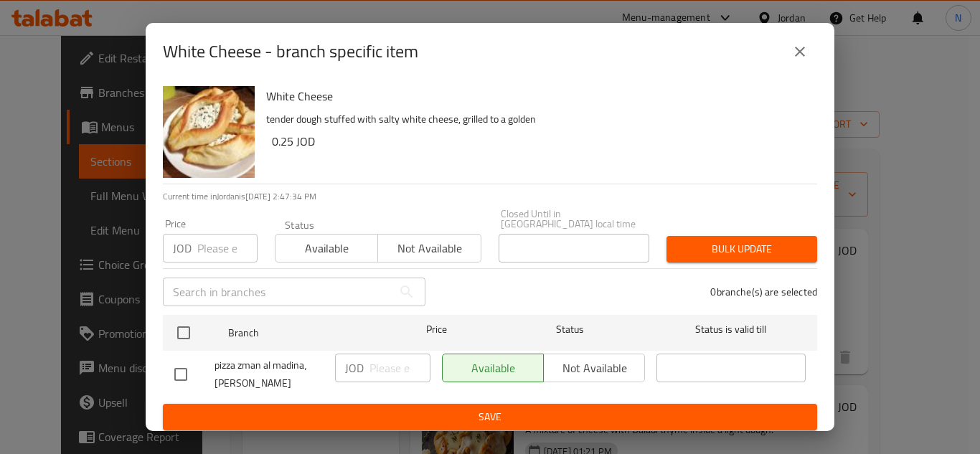  I want to click on span: Available, so click(326, 248).